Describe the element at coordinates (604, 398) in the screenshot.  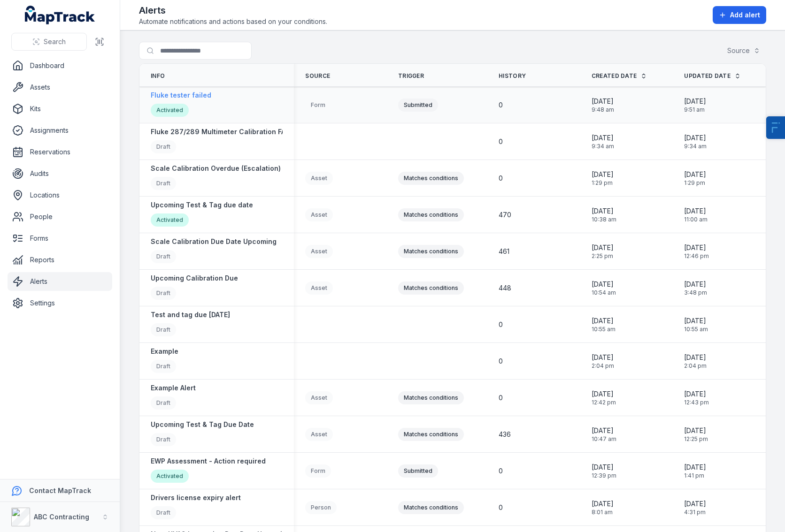
I see `time: 11/07/2025, 12:42:38 pm` at that location.